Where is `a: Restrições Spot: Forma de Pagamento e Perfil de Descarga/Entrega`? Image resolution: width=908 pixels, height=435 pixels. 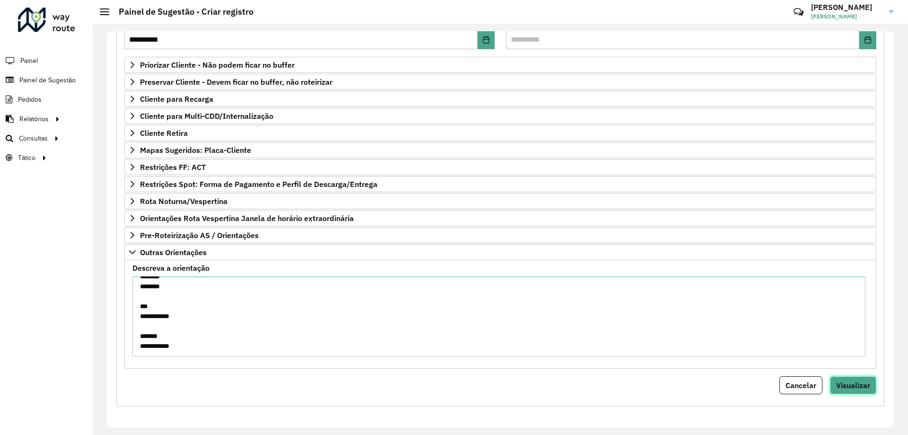 a: Restrições Spot: Forma de Pagamento e Perfil de Descarga/Entrega is located at coordinates (500, 184).